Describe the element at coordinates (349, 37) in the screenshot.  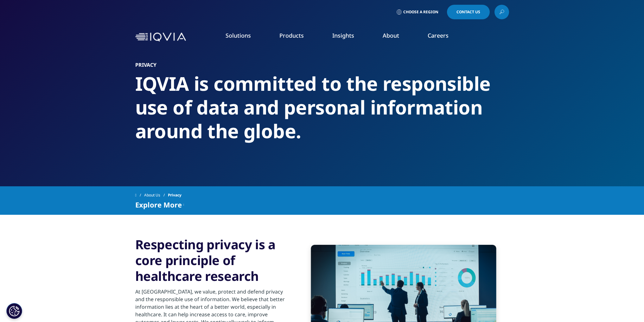
I see `nav: Primary` at that location.